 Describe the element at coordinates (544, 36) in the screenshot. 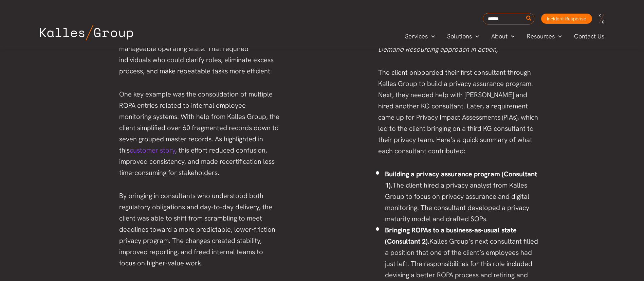

I see `a: ResourcesMenu Toggle` at that location.